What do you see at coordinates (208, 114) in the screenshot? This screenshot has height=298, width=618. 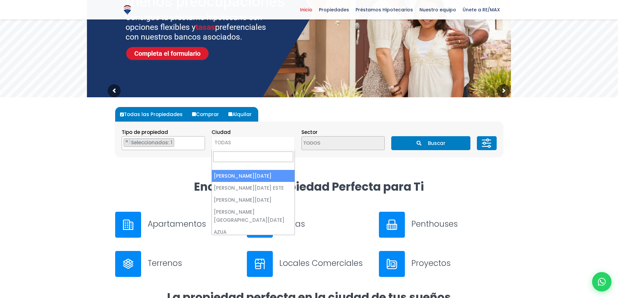 I see `label: Comprar` at bounding box center [208, 114].